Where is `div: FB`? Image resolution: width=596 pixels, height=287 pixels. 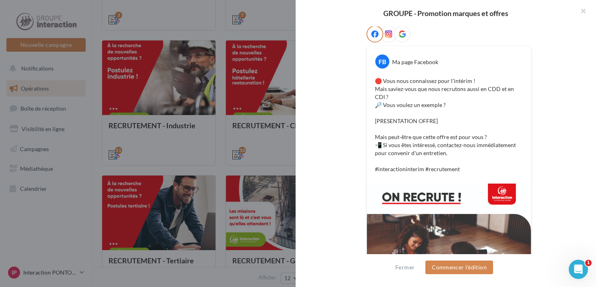 div: FB is located at coordinates (382, 61).